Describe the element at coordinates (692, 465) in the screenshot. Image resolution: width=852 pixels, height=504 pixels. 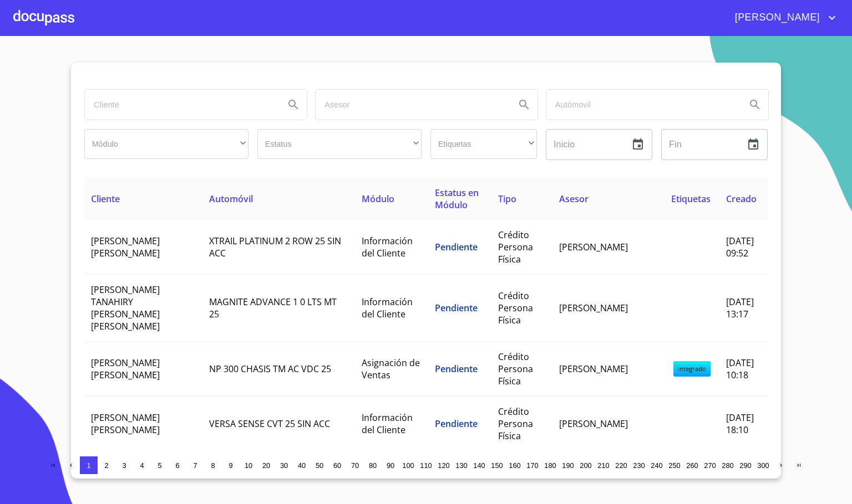
I see `span: 260` at that location.